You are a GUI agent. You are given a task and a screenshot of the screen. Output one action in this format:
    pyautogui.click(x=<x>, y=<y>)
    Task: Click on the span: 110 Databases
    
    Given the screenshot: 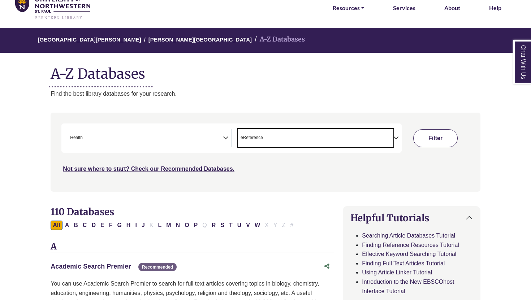 What is the action you would take?
    pyautogui.click(x=82, y=212)
    